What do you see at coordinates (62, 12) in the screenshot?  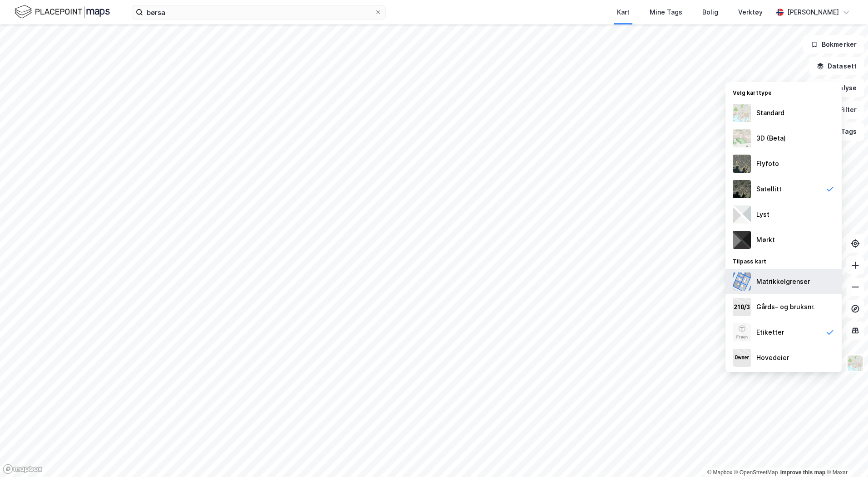 I see `img: logo.f888ab2527a4732fd821a326f86c7f29.svg` at bounding box center [62, 12].